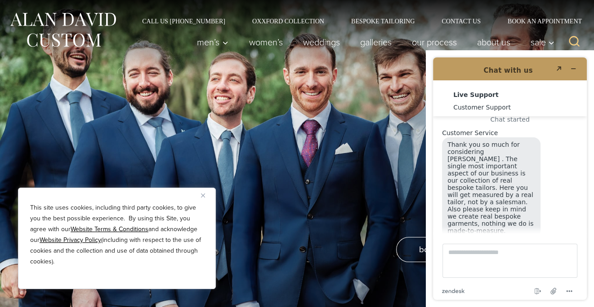  I want to click on button: End chat, so click(112, 241).